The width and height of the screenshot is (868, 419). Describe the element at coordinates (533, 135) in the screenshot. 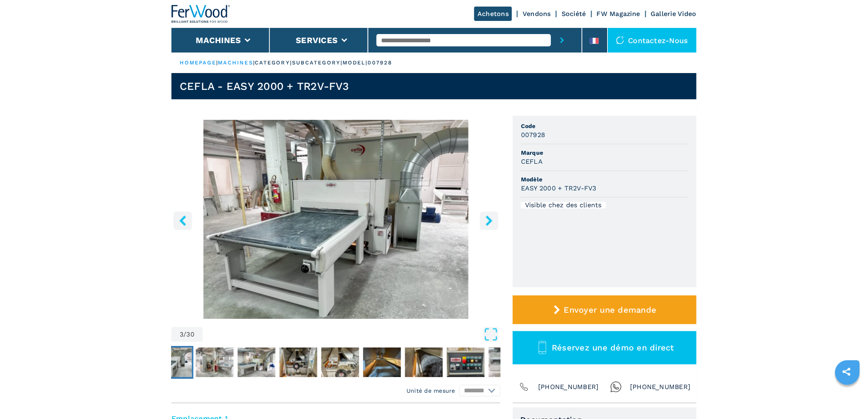

I see `h3: 007928` at that location.